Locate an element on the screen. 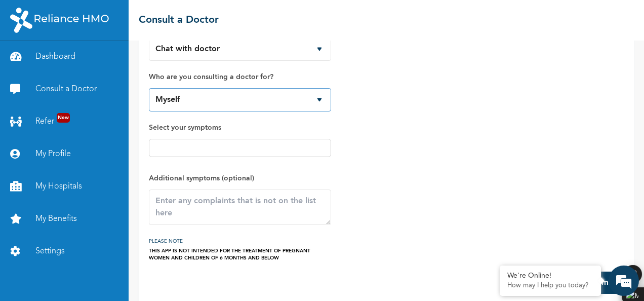  span: We're online! is located at coordinates (100, 147).